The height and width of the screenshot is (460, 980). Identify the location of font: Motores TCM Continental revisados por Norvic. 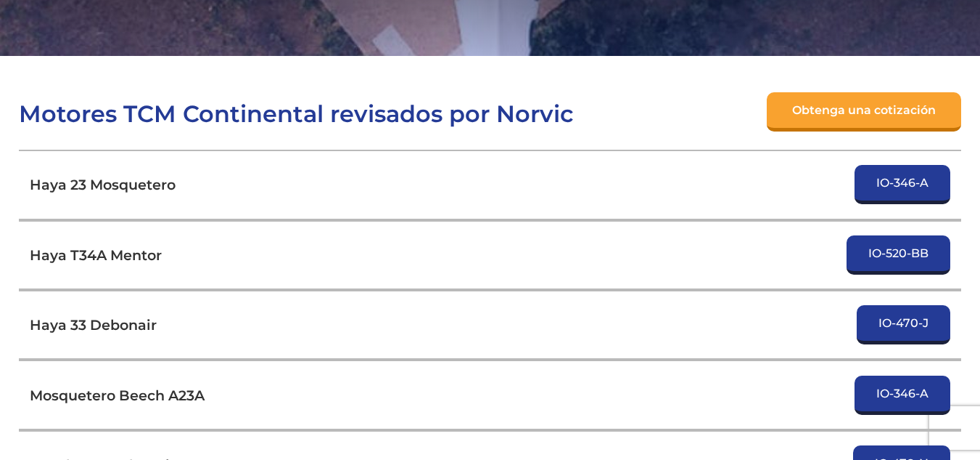
(296, 113).